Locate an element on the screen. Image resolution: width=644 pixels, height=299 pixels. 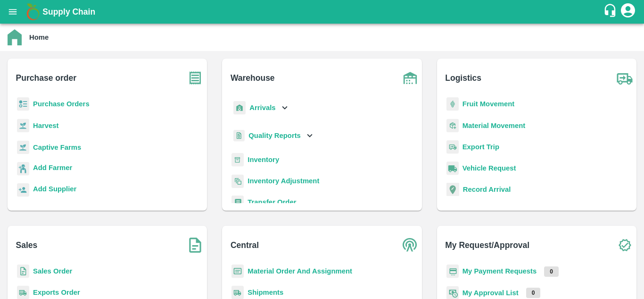
img: recordArrival is located at coordinates (453, 189).